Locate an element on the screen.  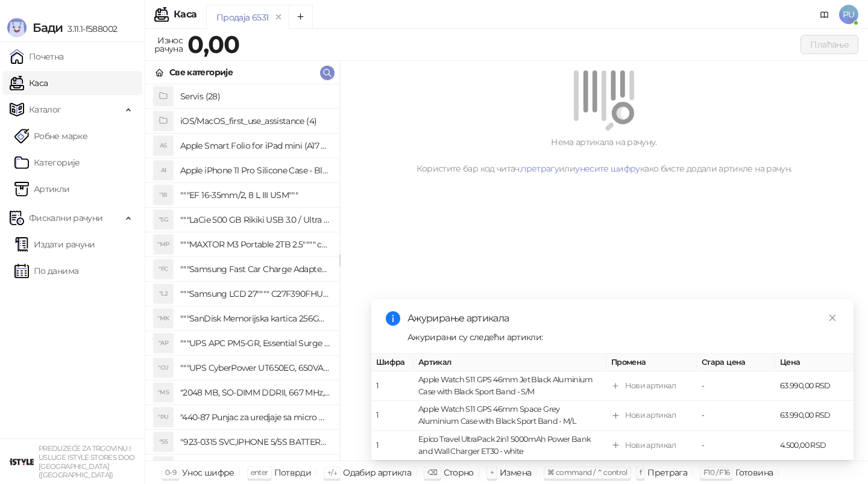
div: "PU is located at coordinates (163, 418).